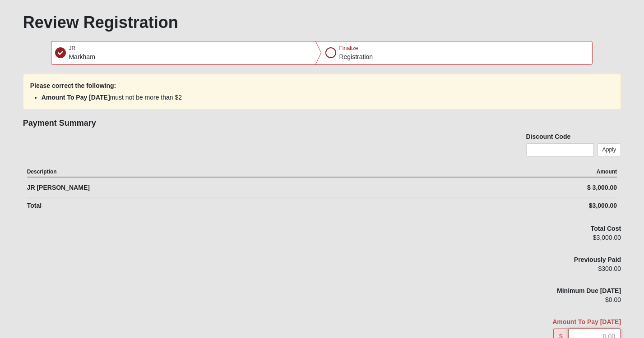 This screenshot has width=644, height=338. I want to click on li: must not be more than $2, so click(322, 97).